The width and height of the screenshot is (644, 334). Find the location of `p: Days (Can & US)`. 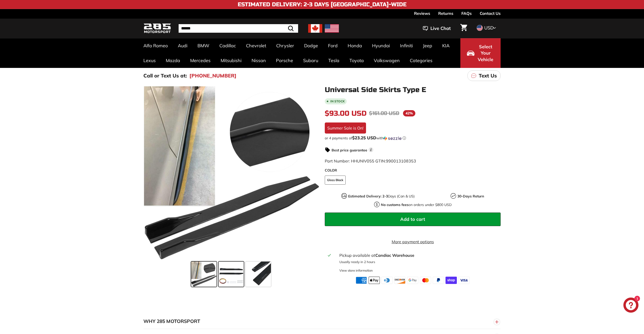

p: Days (Can & US) is located at coordinates (382, 196).